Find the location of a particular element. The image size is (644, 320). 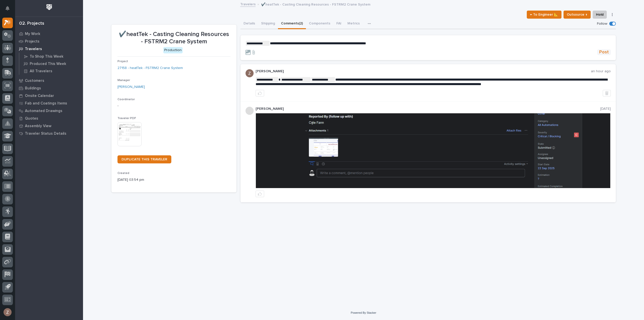

button: Shipping is located at coordinates (268, 24).